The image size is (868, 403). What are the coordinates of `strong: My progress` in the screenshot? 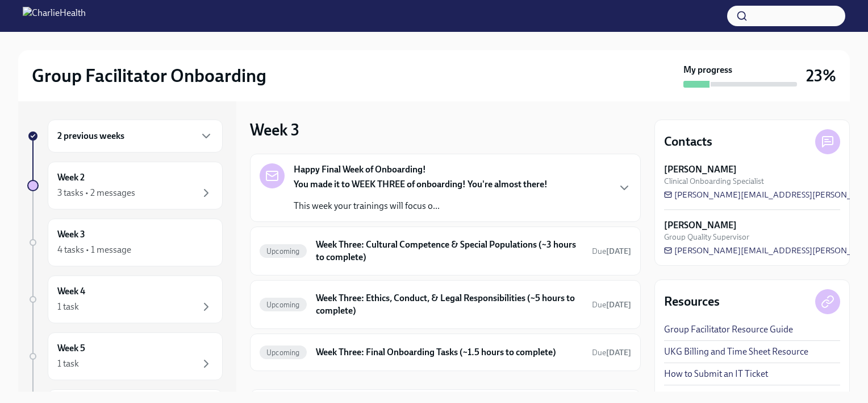 It's located at (708, 70).